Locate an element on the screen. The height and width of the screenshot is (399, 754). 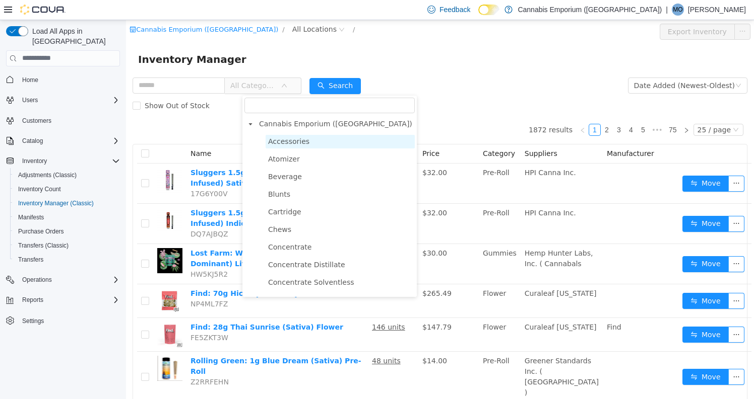
span: Device is located at coordinates (214, 280).